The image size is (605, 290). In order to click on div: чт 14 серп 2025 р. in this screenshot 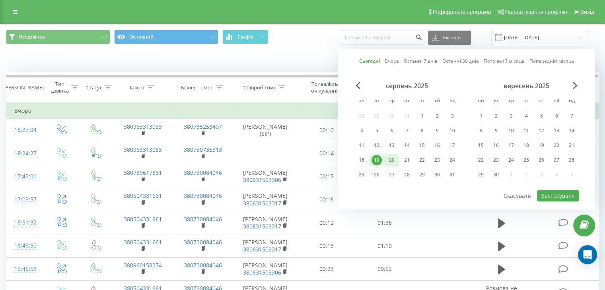, I will do `click(407, 145)`.